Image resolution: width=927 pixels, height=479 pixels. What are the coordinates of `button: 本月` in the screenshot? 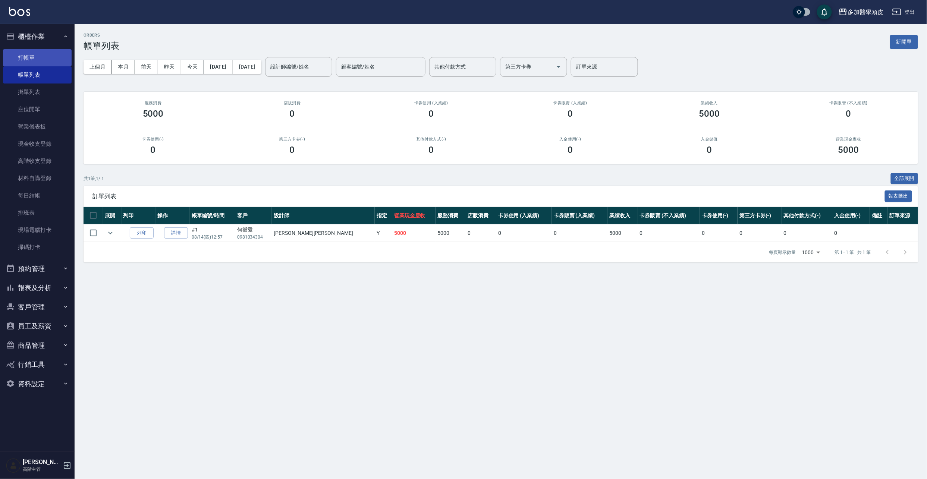 It's located at (123, 67).